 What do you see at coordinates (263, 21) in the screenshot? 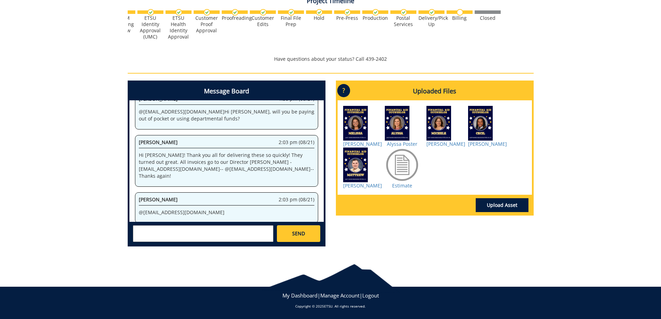
I see `div: Customer Edits` at bounding box center [263, 21].